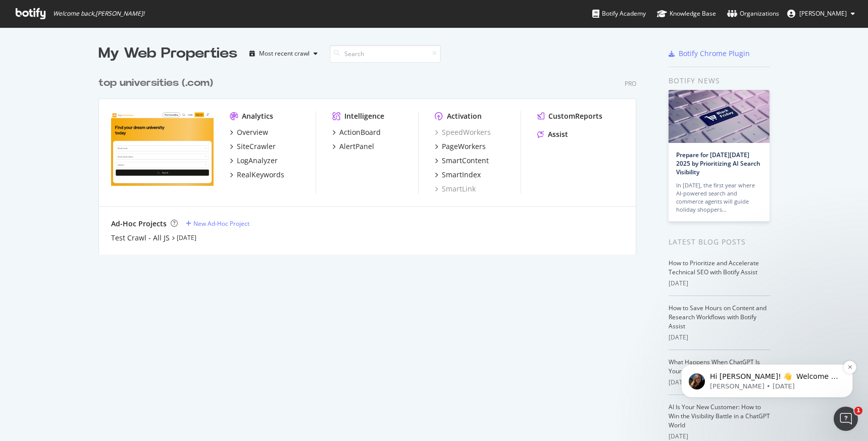 The image size is (868, 441). What do you see at coordinates (385, 53) in the screenshot?
I see `input: Search` at bounding box center [385, 53].